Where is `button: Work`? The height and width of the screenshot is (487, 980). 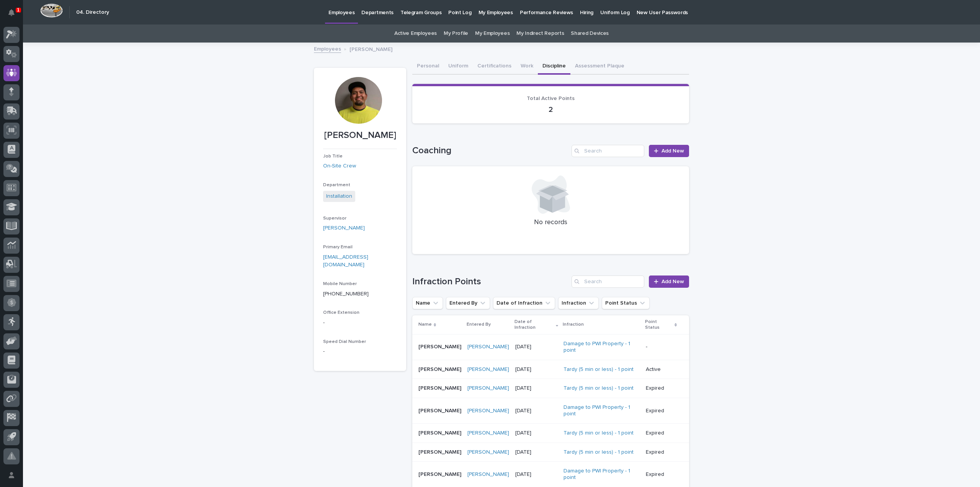 button: Work is located at coordinates (527, 67).